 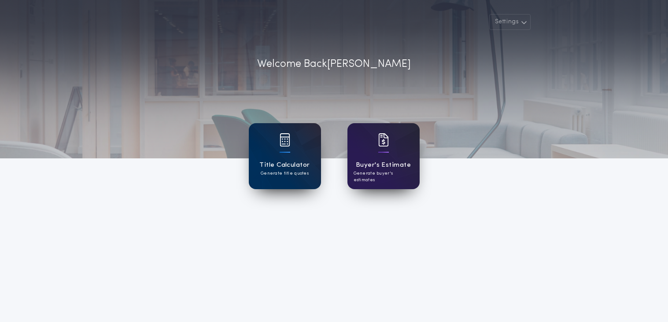 What do you see at coordinates (383, 156) in the screenshot?
I see `a: card iconBuyer's EstimateGenerate buyer's estimates` at bounding box center [383, 156].